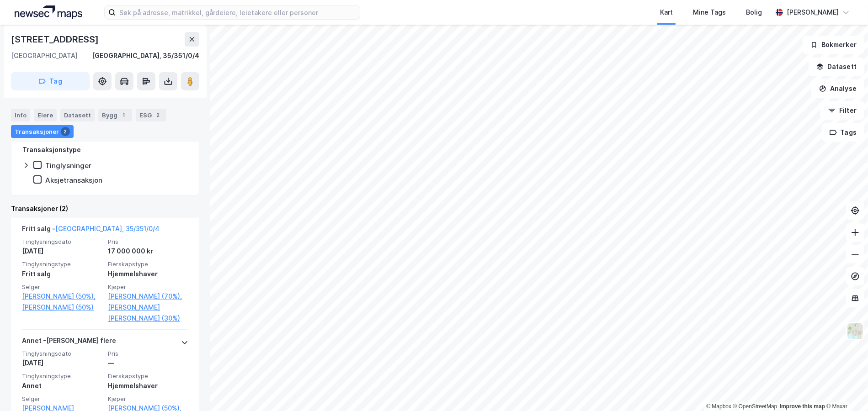  I want to click on button: Tags, so click(843, 133).